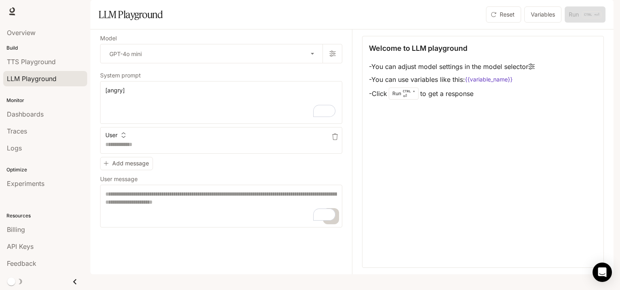 This screenshot has height=290, width=620. I want to click on code: {{variable_name}}, so click(489, 79).